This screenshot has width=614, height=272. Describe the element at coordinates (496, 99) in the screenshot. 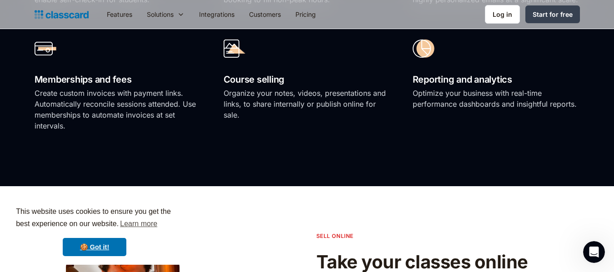

I see `p: Optimize your business with real-time performance dashboards and insightful reports.` at that location.